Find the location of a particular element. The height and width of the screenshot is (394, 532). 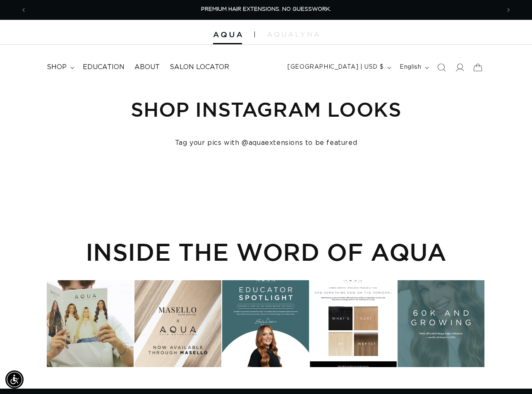

span: English is located at coordinates (410, 67).